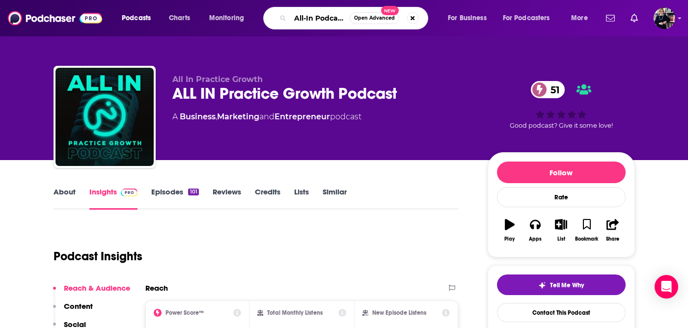  I want to click on div: Search podcasts, credits, & more..., so click(355, 18).